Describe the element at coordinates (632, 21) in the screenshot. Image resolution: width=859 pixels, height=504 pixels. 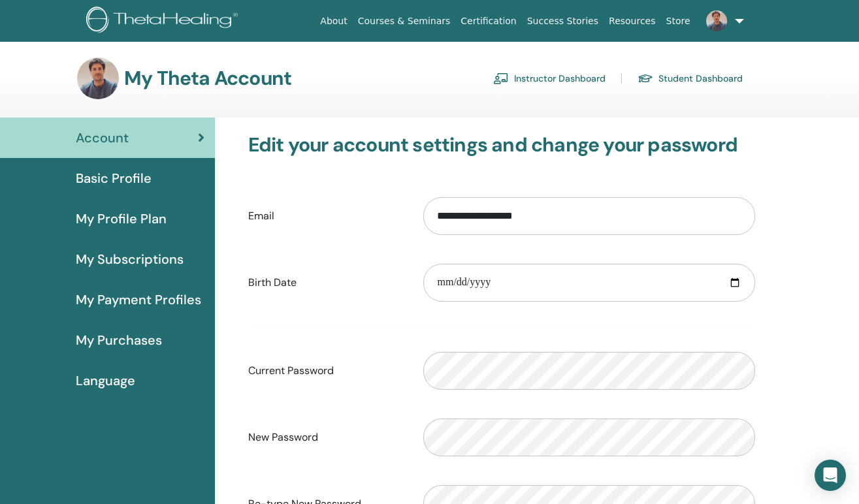
I see `a: Resources` at that location.